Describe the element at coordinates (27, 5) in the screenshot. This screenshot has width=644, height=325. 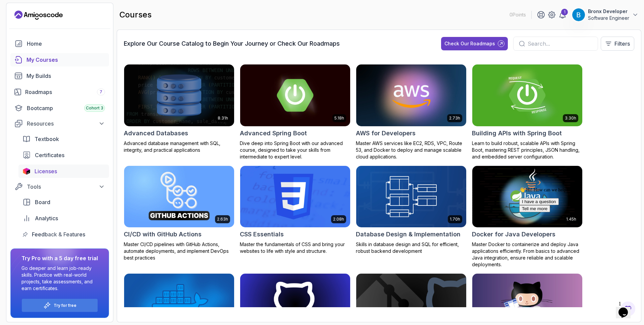
I see `span: 👋 Hi! How can we help?` at that location.